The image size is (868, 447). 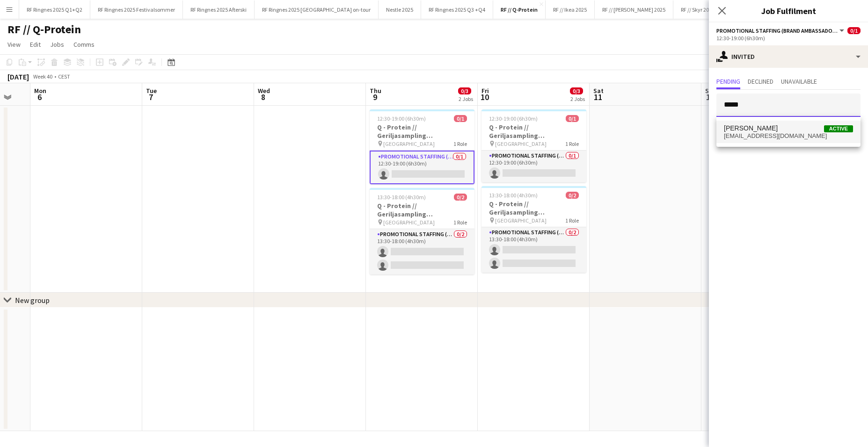 I want to click on span: 10, so click(x=484, y=97).